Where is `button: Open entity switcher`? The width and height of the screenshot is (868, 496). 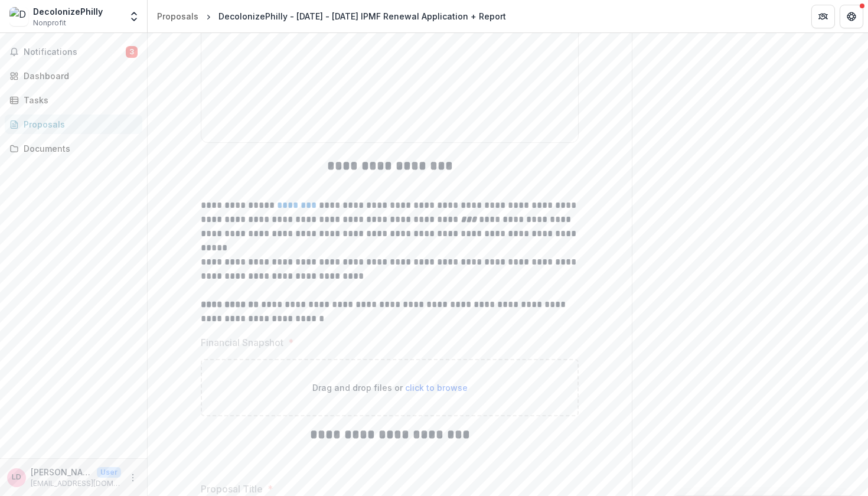 button: Open entity switcher is located at coordinates (134, 16).